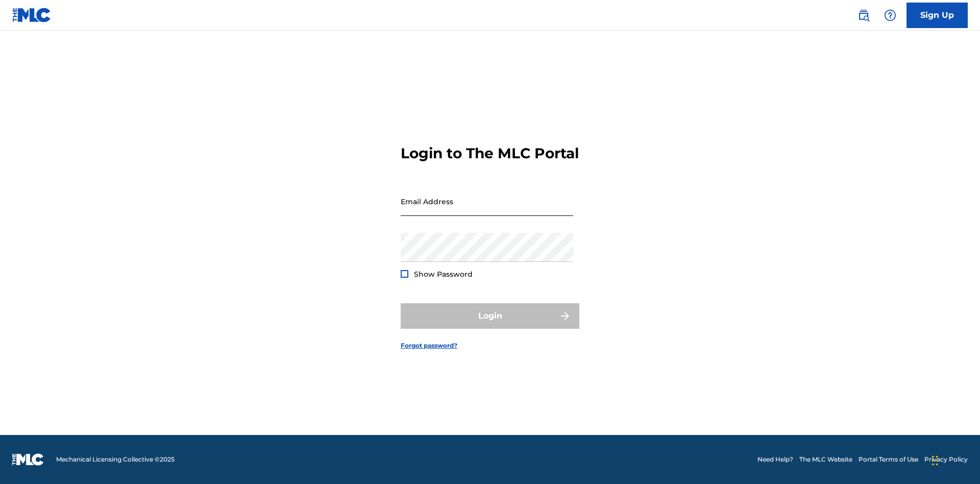 This screenshot has width=980, height=484. What do you see at coordinates (863, 15) in the screenshot?
I see `img: search` at bounding box center [863, 15].